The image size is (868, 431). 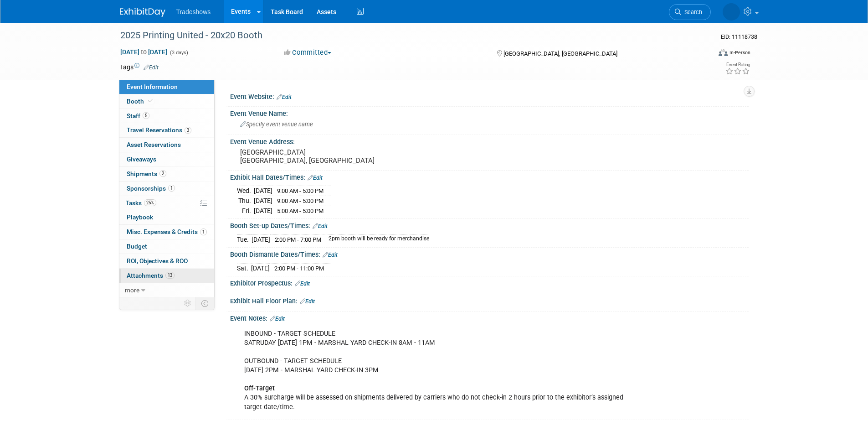 I want to click on div: Exhibitor Prospectus:, so click(x=489, y=282).